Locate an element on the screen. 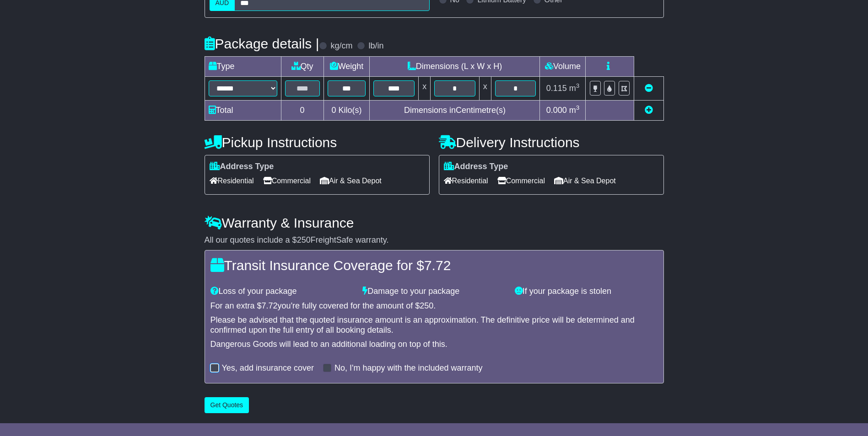 This screenshot has width=868, height=436. td: Type is located at coordinates (242, 66).